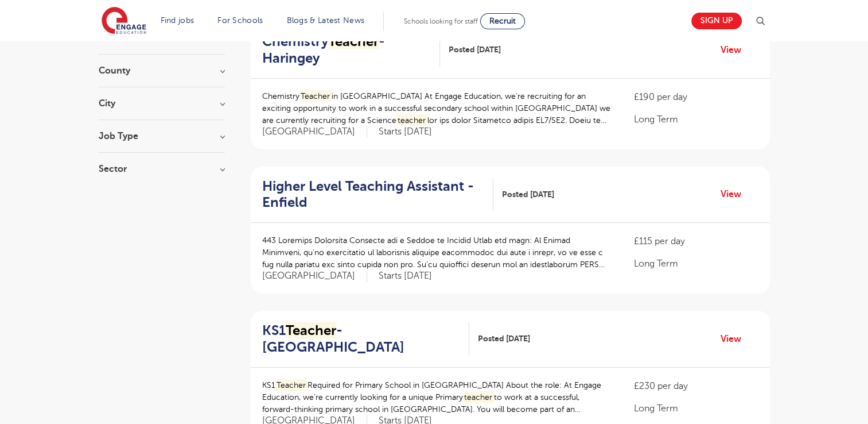 This screenshot has height=424, width=868. Describe the element at coordinates (503, 21) in the screenshot. I see `span: Recruit` at that location.